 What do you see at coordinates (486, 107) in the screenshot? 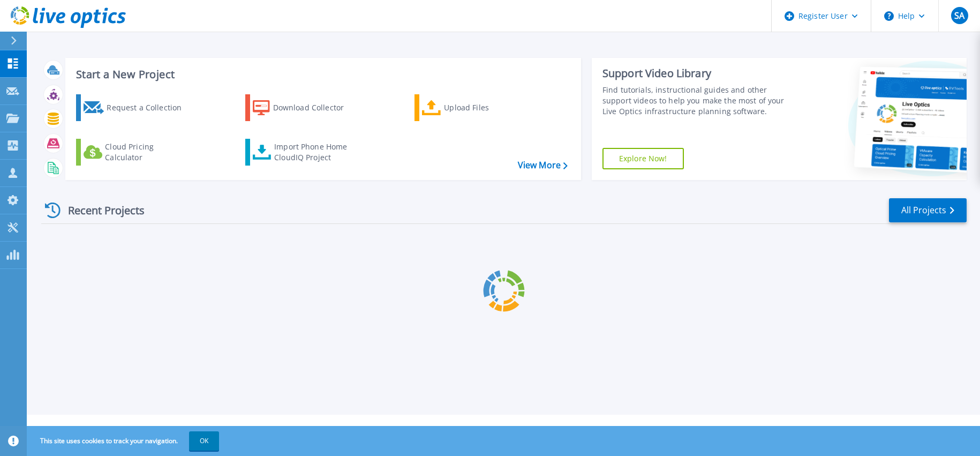
I see `div: Upload Files` at bounding box center [486, 107].